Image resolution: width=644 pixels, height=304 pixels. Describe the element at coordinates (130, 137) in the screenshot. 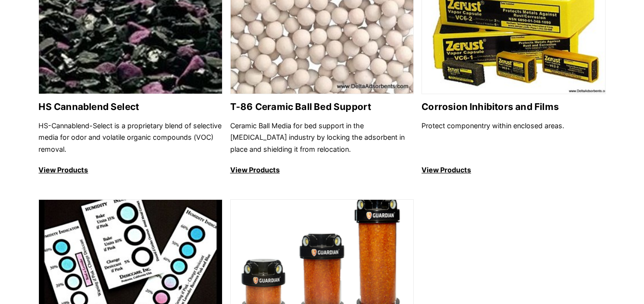

I see `p: HS-Cannablend-Select is a proprietary blend of selective media for odor and volatile organic comp...` at that location.